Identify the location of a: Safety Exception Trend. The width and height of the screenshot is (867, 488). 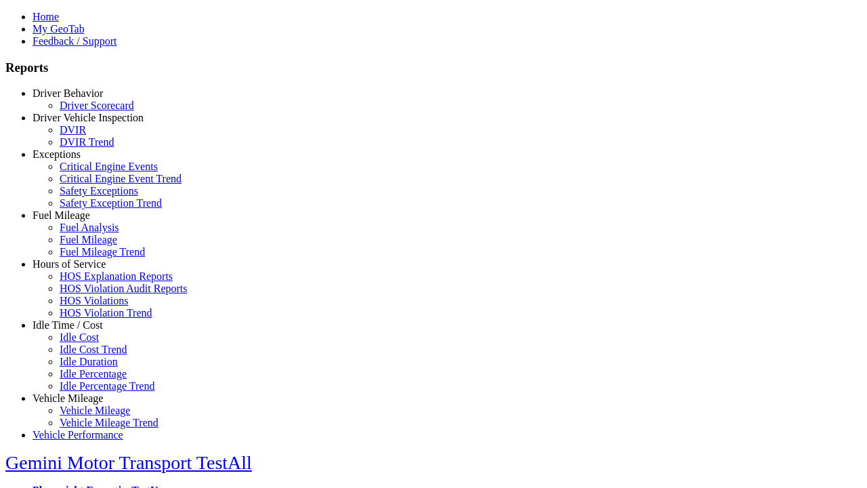
(110, 203).